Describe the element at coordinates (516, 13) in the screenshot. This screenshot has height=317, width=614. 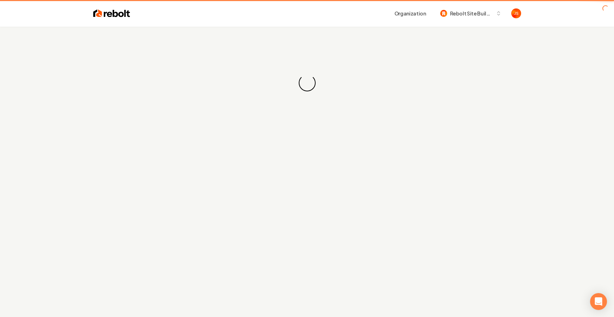
I see `img: James Shamoun` at that location.